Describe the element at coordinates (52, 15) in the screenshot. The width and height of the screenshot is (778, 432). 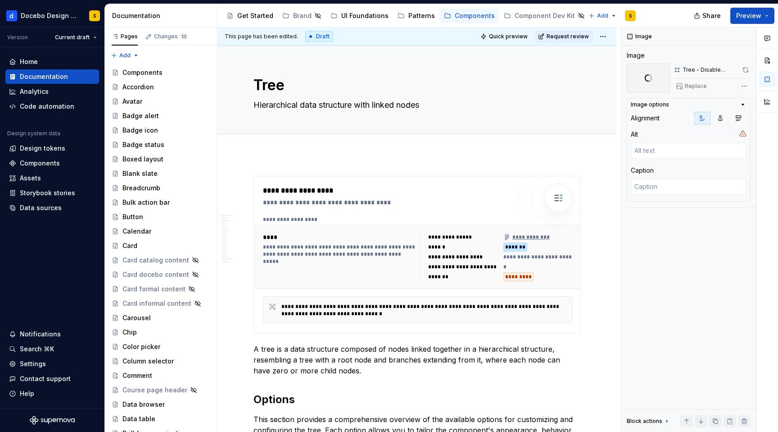
I see `button: Docebo Design SystemS` at that location.